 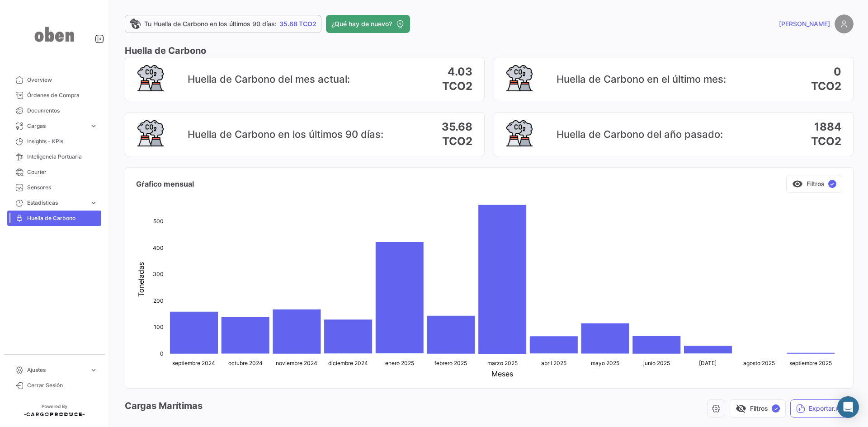 I want to click on h2: Huella de Carbono del año pasado:, so click(x=659, y=135).